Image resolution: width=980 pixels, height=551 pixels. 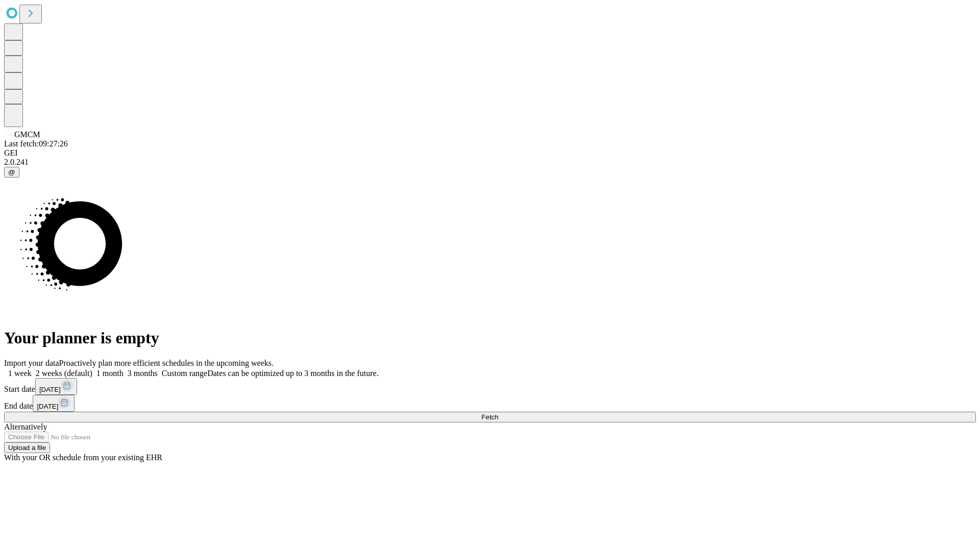 I want to click on span: Proactively plan more efficient schedules in the upcoming weeks., so click(x=166, y=363).